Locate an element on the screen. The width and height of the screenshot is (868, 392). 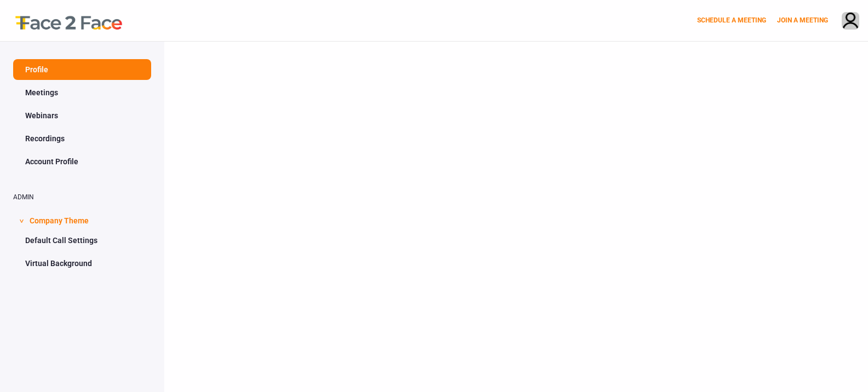
a: Webinars is located at coordinates (82, 116).